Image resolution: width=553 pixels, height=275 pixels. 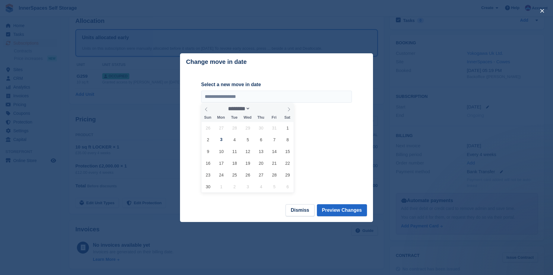 I want to click on span: October 27, 2025, so click(x=221, y=128).